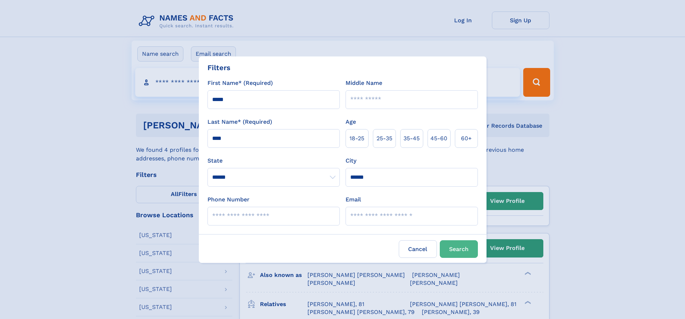  What do you see at coordinates (240, 83) in the screenshot?
I see `label: First Name* (Required)` at bounding box center [240, 83].